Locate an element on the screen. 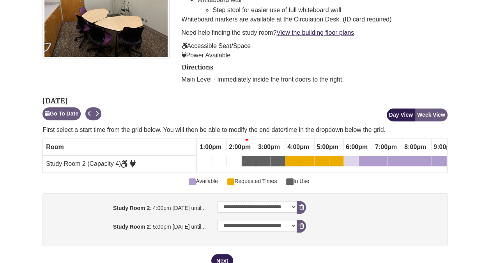 Image resolution: width=490 pixels, height=263 pixels. a: 8:00pm Monday, October 6, 2025 - Study Room 2 - Available is located at coordinates (410, 162).